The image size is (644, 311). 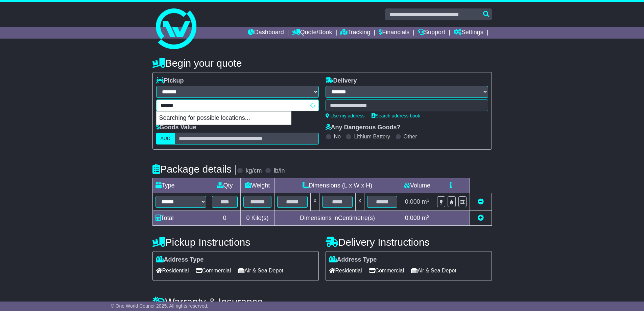 I want to click on td: Dimensions (L x W x H), so click(x=338, y=186).